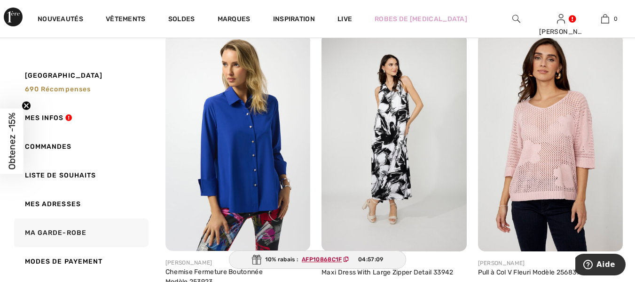 Image resolution: width=635 pixels, height=282 pixels. What do you see at coordinates (394, 142) in the screenshot?
I see `img: compli-k-dresses-jumpsuits-as-sample_732933942_1_6be7_search.jpg` at bounding box center [394, 142].